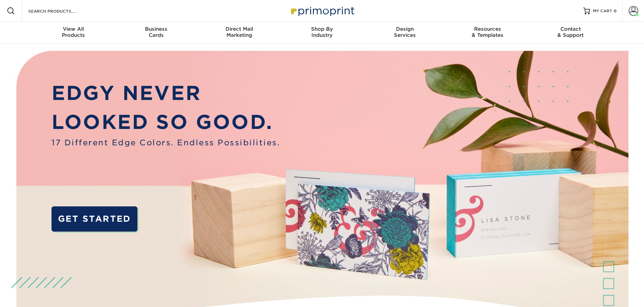 The height and width of the screenshot is (307, 644). Describe the element at coordinates (166, 122) in the screenshot. I see `p: LOOKED SO GOOD.` at that location.